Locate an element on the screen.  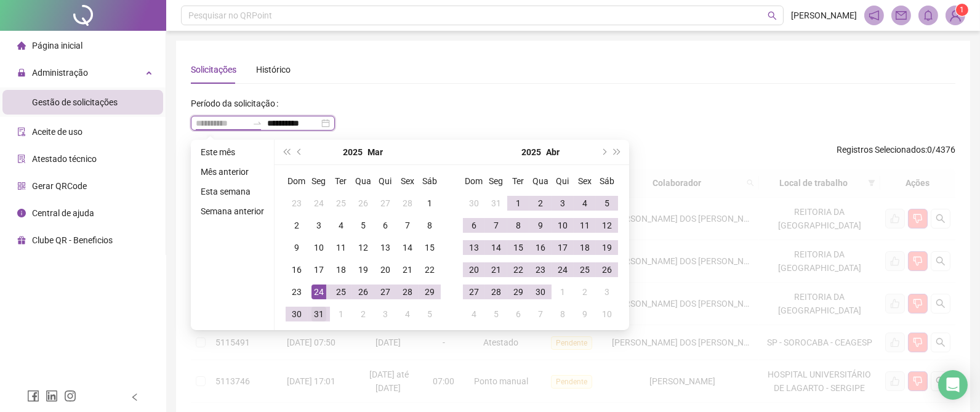
td: 2025-04-22 is located at coordinates (518, 270).